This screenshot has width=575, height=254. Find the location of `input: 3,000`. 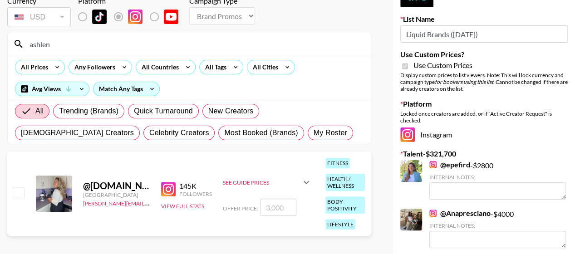

input: 3,000 is located at coordinates (278, 208).